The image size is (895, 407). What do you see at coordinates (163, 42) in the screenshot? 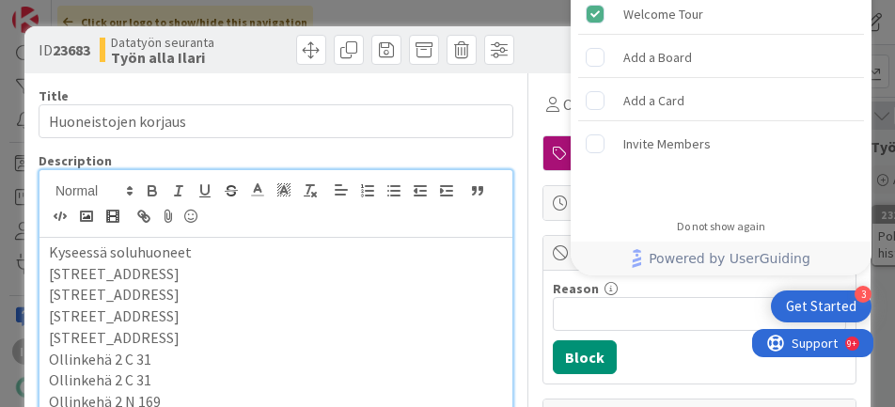
I see `span: Datatyön seuranta` at bounding box center [163, 42].